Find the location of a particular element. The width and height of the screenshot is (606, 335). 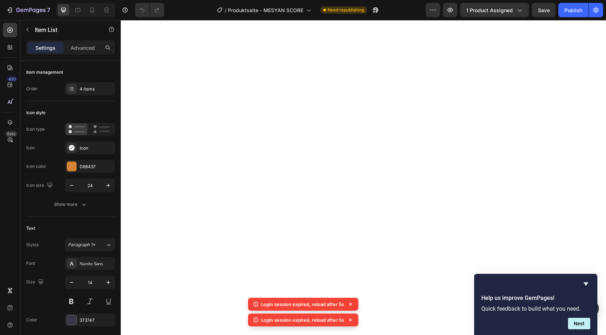

div: 373747 is located at coordinates (96, 321).